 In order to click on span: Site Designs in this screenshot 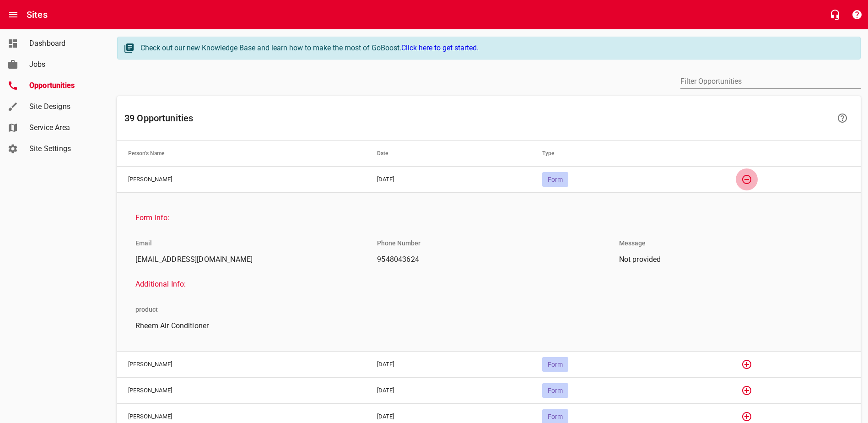, I will do `click(64, 106)`.